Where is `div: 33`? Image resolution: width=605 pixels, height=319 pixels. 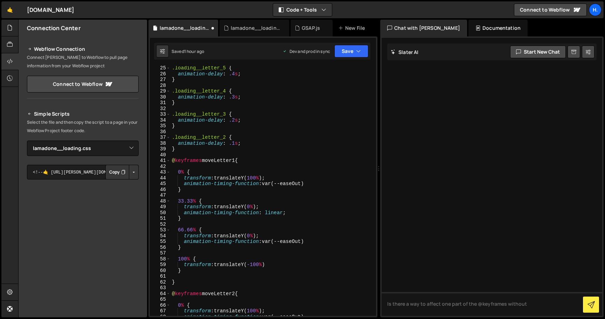
div: 33 is located at coordinates (160, 114).